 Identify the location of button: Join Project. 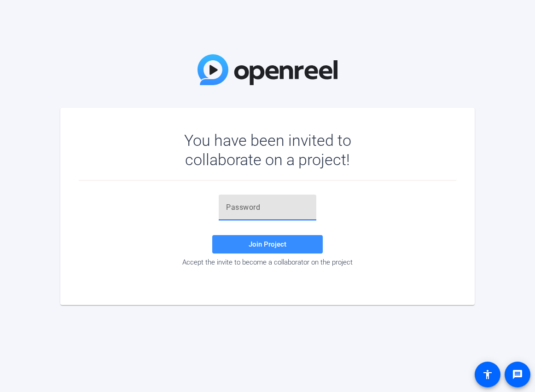
(268, 244).